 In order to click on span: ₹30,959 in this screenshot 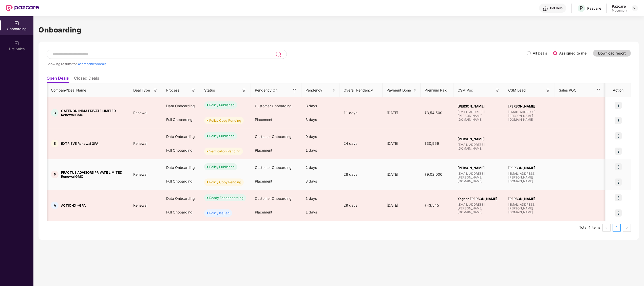, I will do `click(432, 143)`.